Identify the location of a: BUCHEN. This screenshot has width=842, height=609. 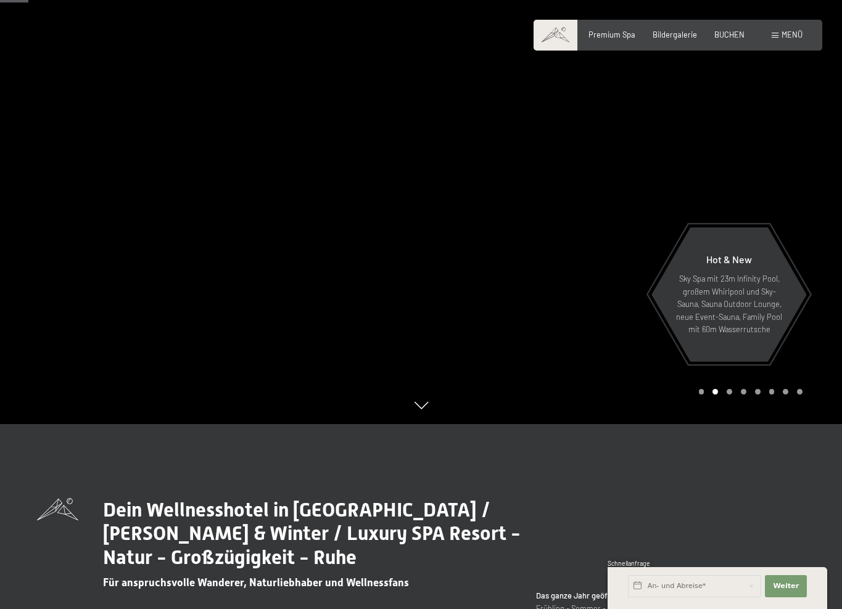
(729, 35).